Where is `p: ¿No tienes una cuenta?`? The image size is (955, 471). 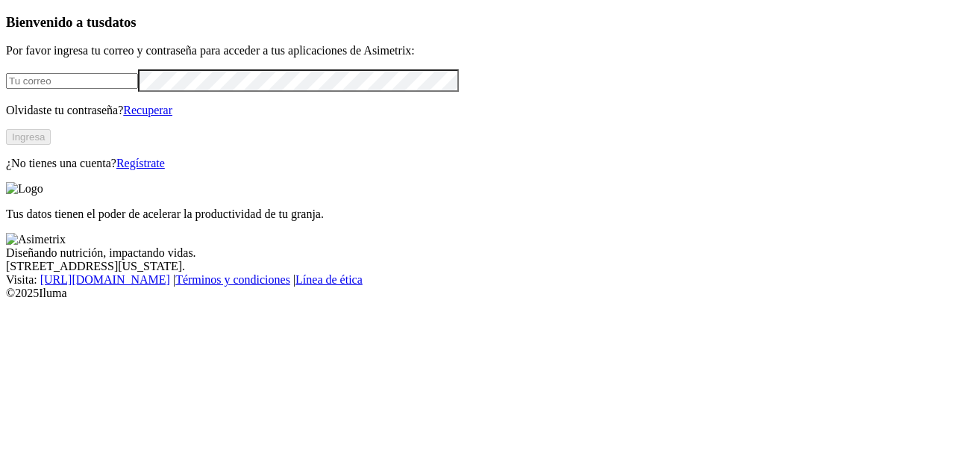
p: ¿No tienes una cuenta? is located at coordinates (478, 163).